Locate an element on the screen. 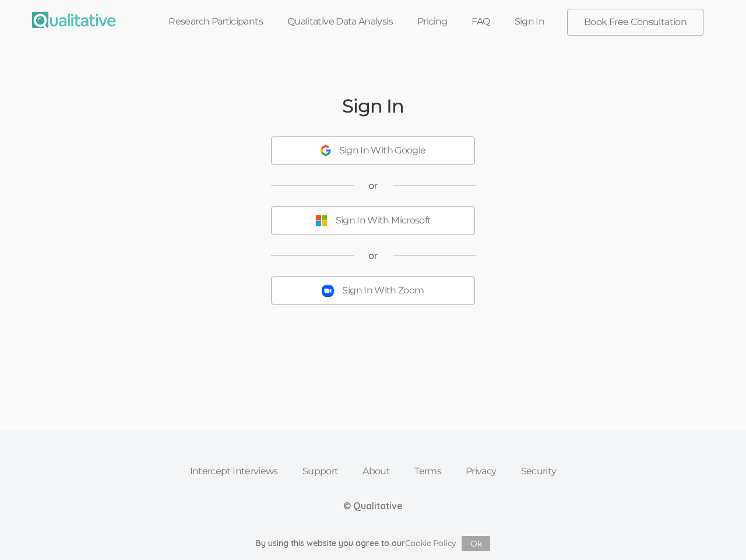  button: Sign In With Zoom is located at coordinates (373, 291).